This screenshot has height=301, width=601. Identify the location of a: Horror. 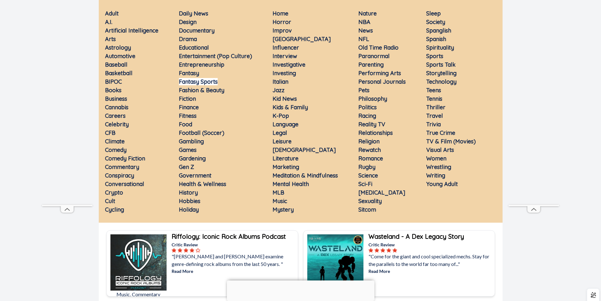
(282, 22).